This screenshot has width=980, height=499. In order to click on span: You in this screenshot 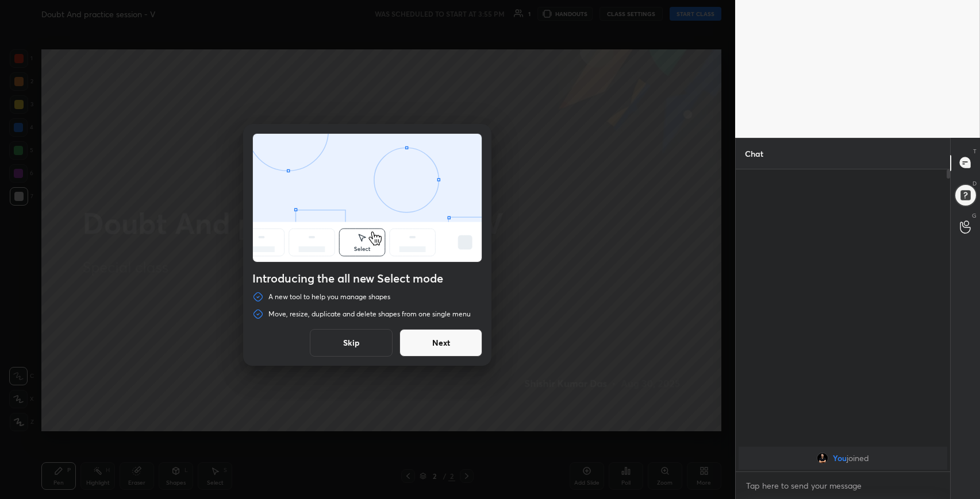, I will do `click(840, 458)`.